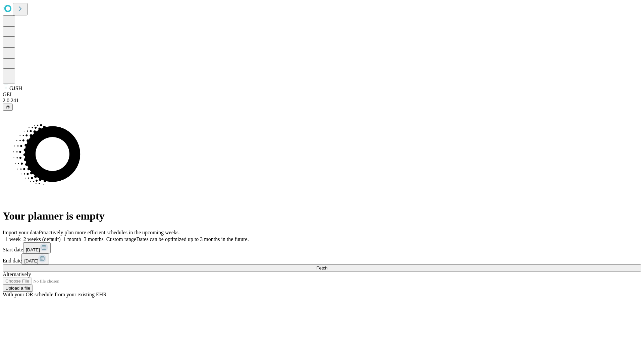  Describe the element at coordinates (322, 95) in the screenshot. I see `div: GEI` at that location.